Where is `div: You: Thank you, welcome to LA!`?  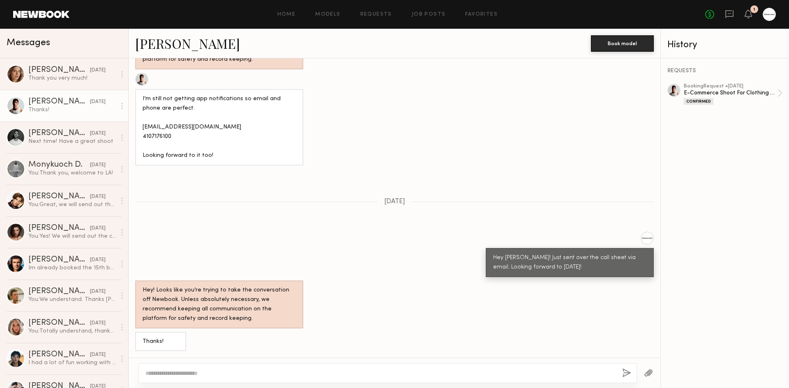
div: You: Thank you, welcome to LA! is located at coordinates (72, 173).